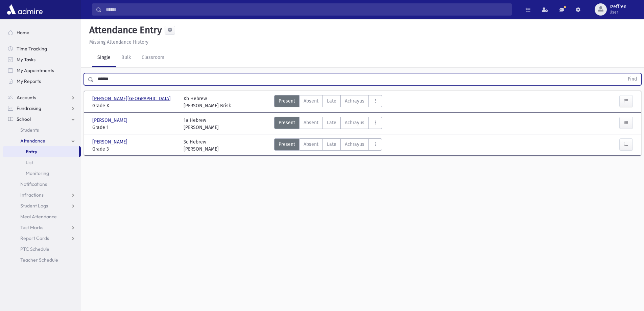 The width and height of the screenshot is (644, 311). What do you see at coordinates (23, 119) in the screenshot?
I see `span: School` at bounding box center [23, 119].